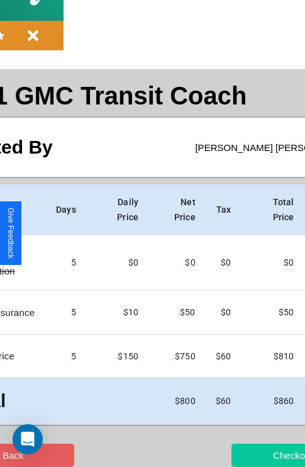  What do you see at coordinates (117, 312) in the screenshot?
I see `td: $10` at bounding box center [117, 312].